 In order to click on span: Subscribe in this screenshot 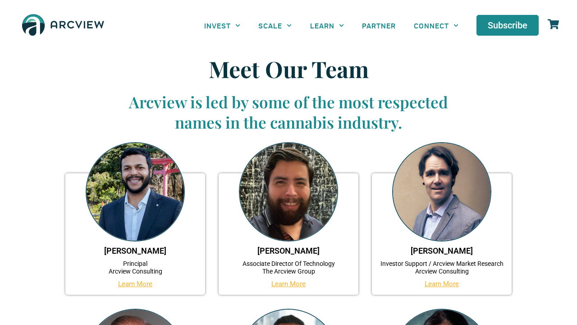, I will do `click(508, 25)`.